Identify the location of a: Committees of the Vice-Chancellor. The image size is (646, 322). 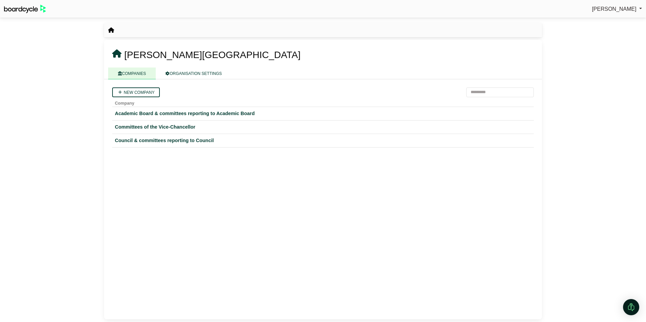
(323, 127).